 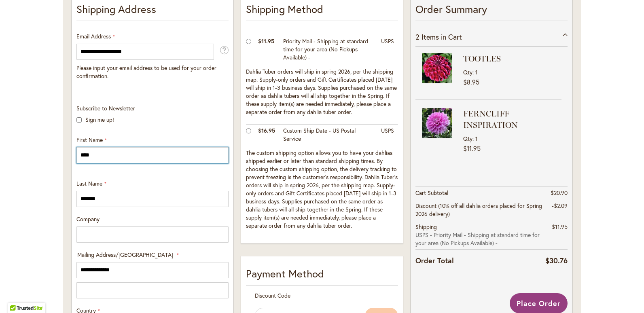 I want to click on img: FERNCLIFF INSPIRATION, so click(x=437, y=123).